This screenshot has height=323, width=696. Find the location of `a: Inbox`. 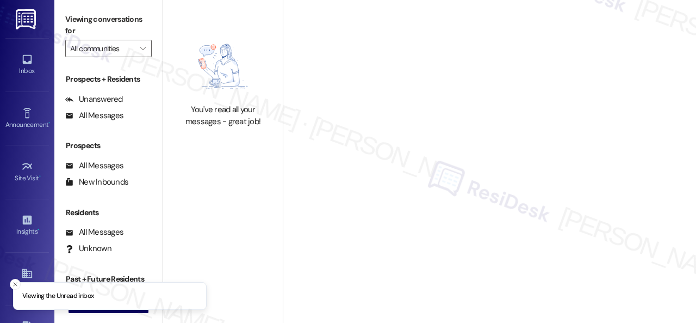

a: Inbox is located at coordinates (27, 65).